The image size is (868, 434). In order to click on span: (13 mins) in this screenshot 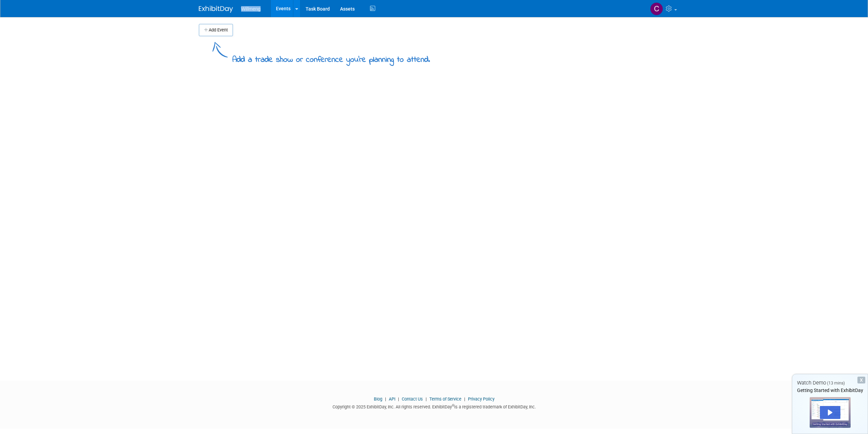, I will do `click(836, 383)`.